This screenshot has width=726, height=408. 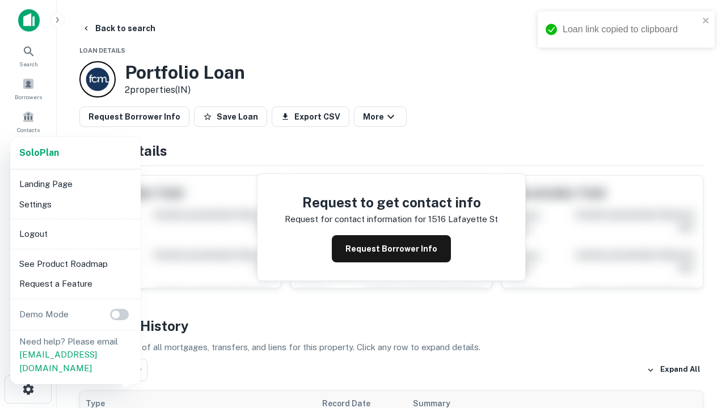 What do you see at coordinates (39, 153) in the screenshot?
I see `strong: Solo Plan` at bounding box center [39, 153].